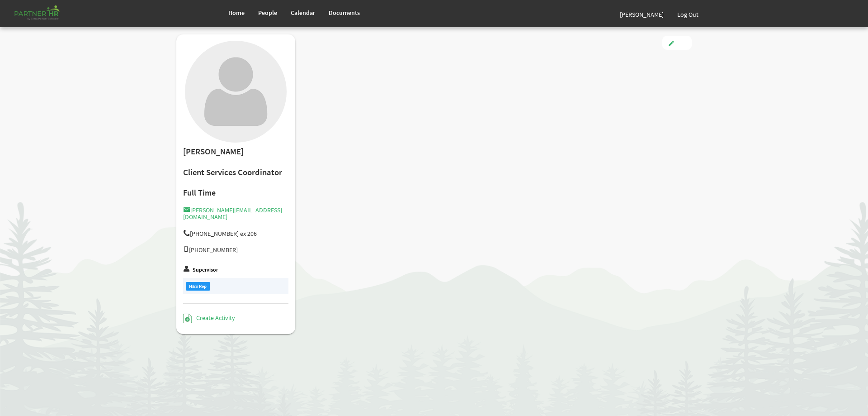 The height and width of the screenshot is (416, 868). Describe the element at coordinates (198, 286) in the screenshot. I see `div: H&S Rep` at that location.